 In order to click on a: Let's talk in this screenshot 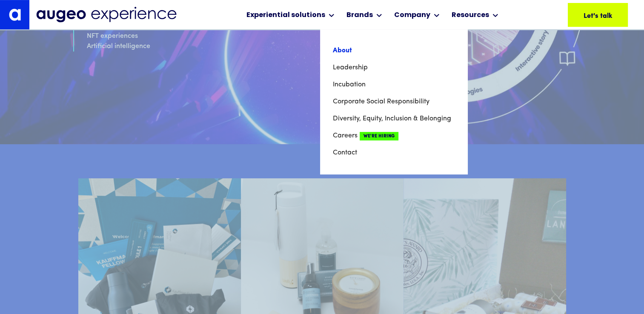, I will do `click(598, 15)`.